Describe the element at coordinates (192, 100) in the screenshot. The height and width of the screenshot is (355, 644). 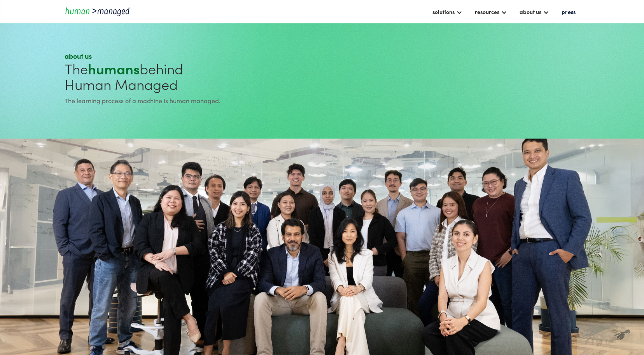
I see `div: The learning process of a machine is human managed.` at that location.